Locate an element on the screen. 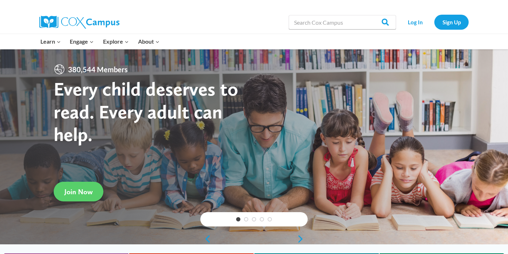  img: Cox Campus is located at coordinates (79, 22).